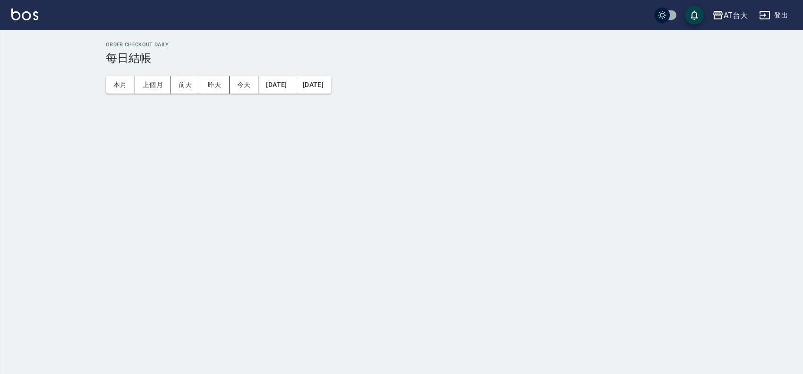 Image resolution: width=803 pixels, height=374 pixels. I want to click on button: save, so click(695, 15).